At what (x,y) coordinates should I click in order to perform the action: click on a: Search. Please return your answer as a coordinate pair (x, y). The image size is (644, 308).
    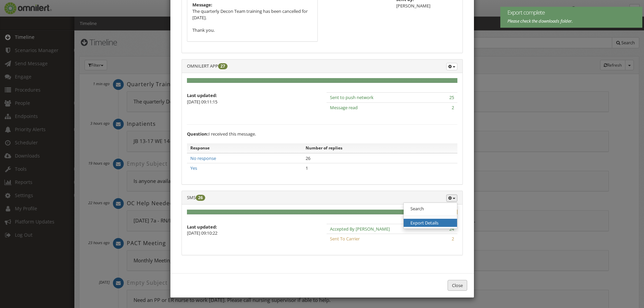
    Looking at the image, I should click on (430, 208).